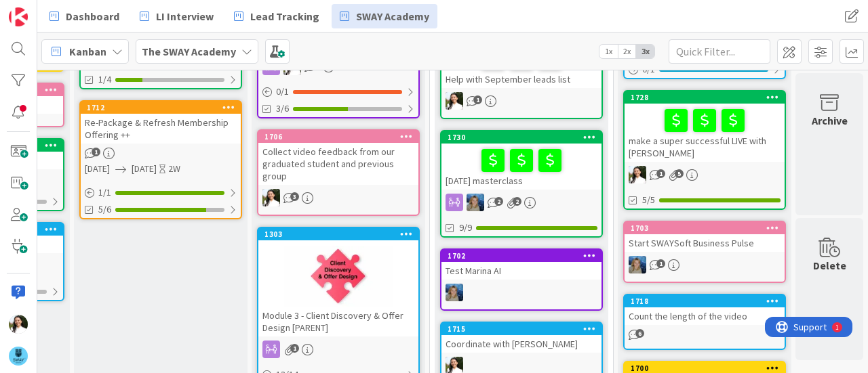 The image size is (868, 373). I want to click on span: 1x, so click(608, 52).